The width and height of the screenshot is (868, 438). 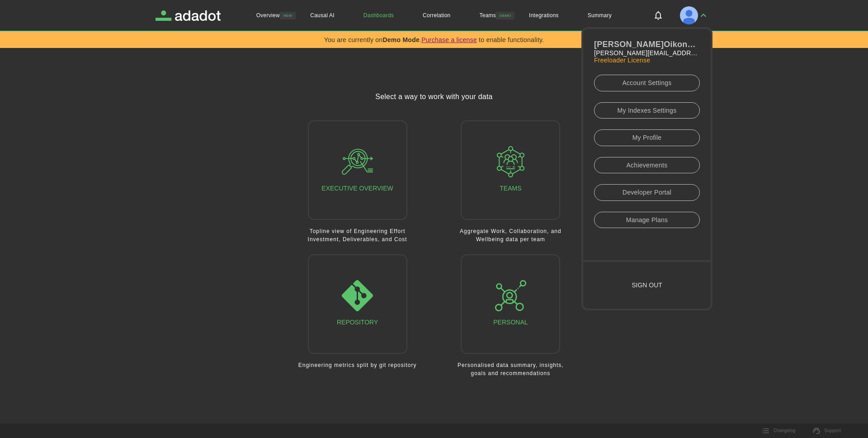 What do you see at coordinates (357, 304) in the screenshot?
I see `a: Repository` at bounding box center [357, 304].